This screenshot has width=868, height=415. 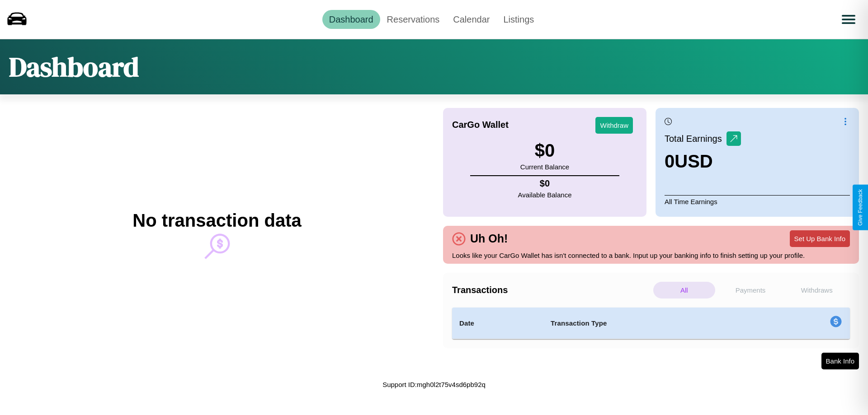 What do you see at coordinates (840, 361) in the screenshot?
I see `button: Bank Info` at bounding box center [840, 361].